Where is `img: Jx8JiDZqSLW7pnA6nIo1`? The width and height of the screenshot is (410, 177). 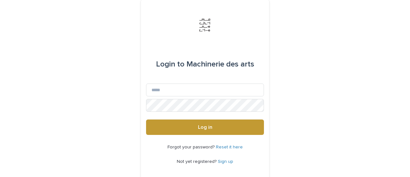
img: Jx8JiDZqSLW7pnA6nIo1 is located at coordinates (205, 25).